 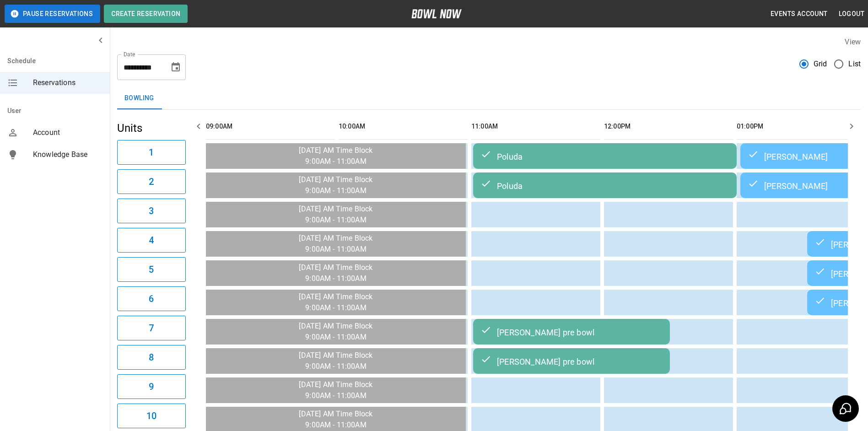 What do you see at coordinates (151, 211) in the screenshot?
I see `button: 3` at bounding box center [151, 211].